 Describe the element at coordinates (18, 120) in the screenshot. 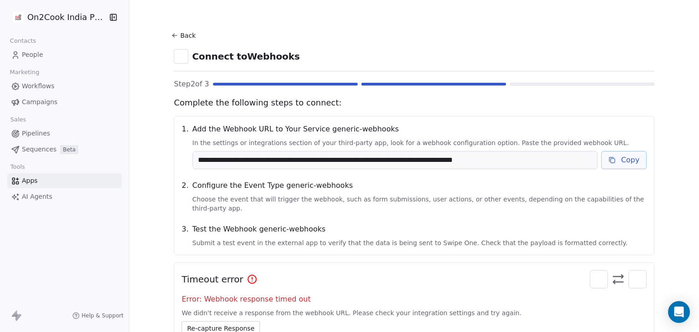

I see `span: Sales` at that location.